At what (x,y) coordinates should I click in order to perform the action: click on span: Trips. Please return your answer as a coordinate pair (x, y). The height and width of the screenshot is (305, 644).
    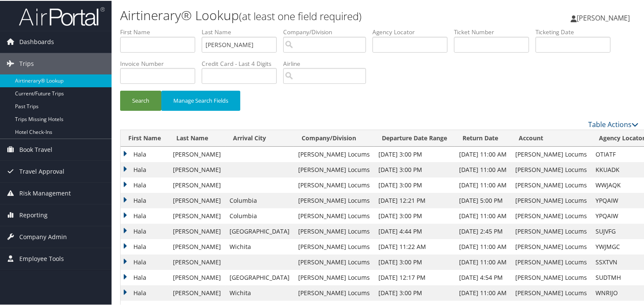
    Looking at the image, I should click on (26, 63).